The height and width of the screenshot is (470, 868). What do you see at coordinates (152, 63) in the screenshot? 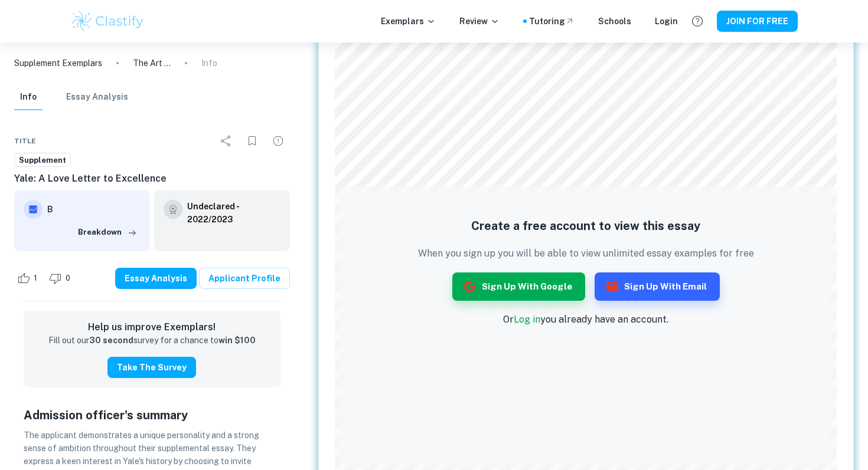
I see `p: The Art of Thrifty Decision-Making` at bounding box center [152, 63].